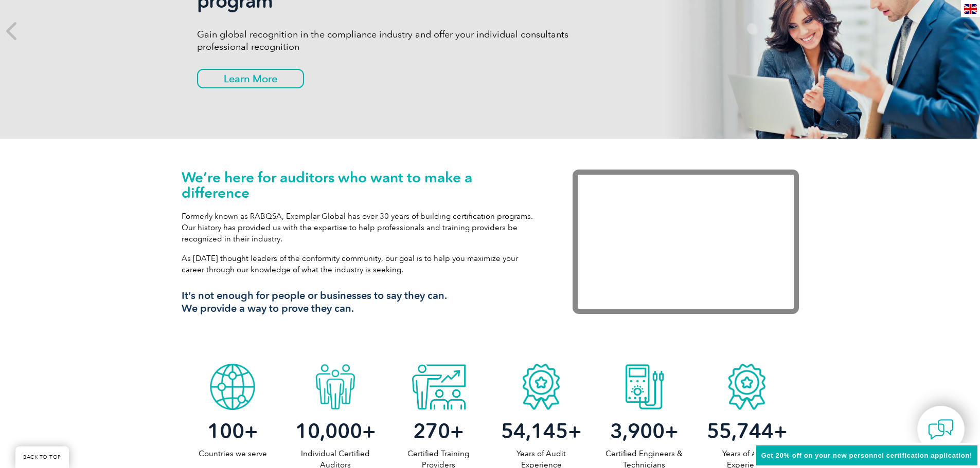 This screenshot has width=980, height=468. What do you see at coordinates (362, 227) in the screenshot?
I see `p: Formerly known as RABQSA, Exemplar Global has over 30 years of building certification programs. O...` at bounding box center [362, 227].